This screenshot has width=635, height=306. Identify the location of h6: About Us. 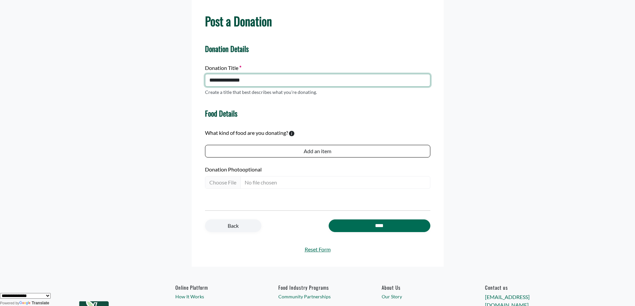
(420, 288).